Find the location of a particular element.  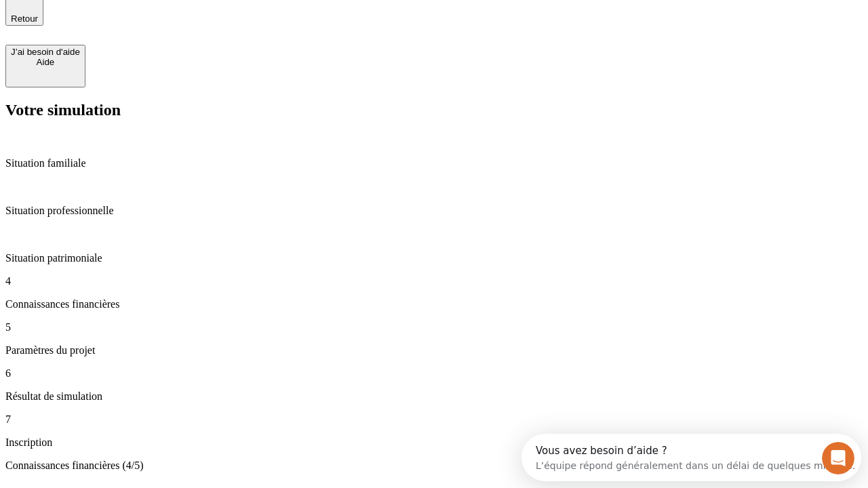

p: 6 is located at coordinates (434, 374).